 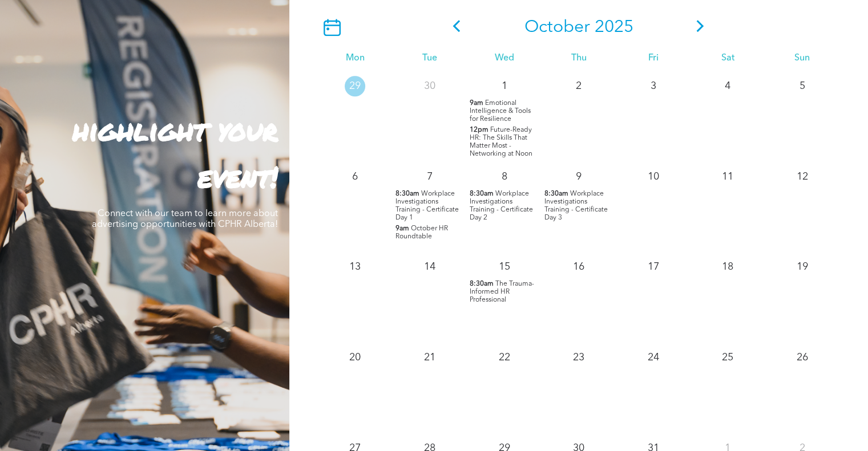 I want to click on p: 29, so click(x=355, y=86).